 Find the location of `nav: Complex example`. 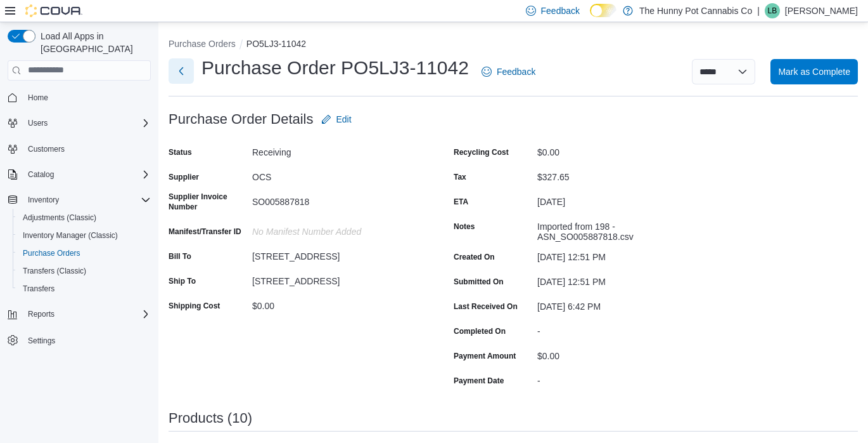

nav: Complex example is located at coordinates (79, 233).